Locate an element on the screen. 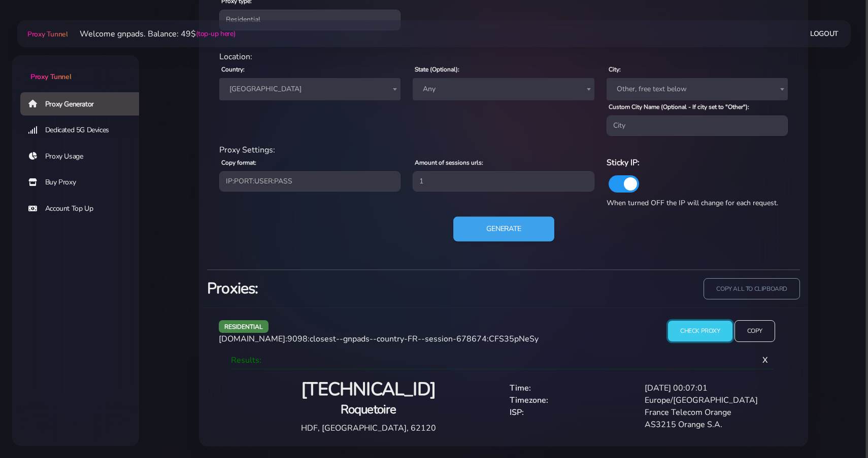 This screenshot has width=868, height=458. span: Any is located at coordinates (503, 90).